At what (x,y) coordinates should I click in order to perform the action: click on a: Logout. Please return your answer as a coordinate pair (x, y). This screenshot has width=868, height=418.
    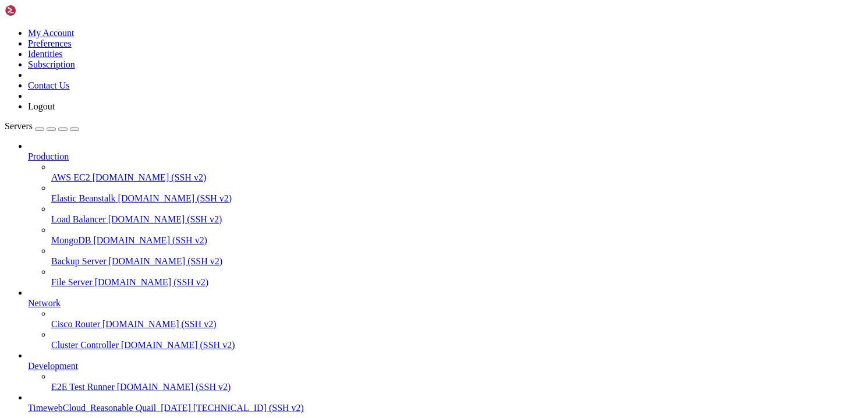
    Looking at the image, I should click on (41, 106).